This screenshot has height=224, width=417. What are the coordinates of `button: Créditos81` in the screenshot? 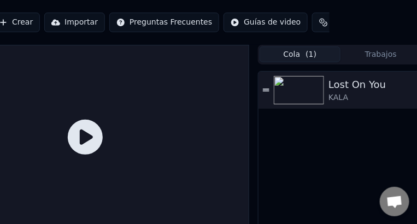 It's located at (349, 22).